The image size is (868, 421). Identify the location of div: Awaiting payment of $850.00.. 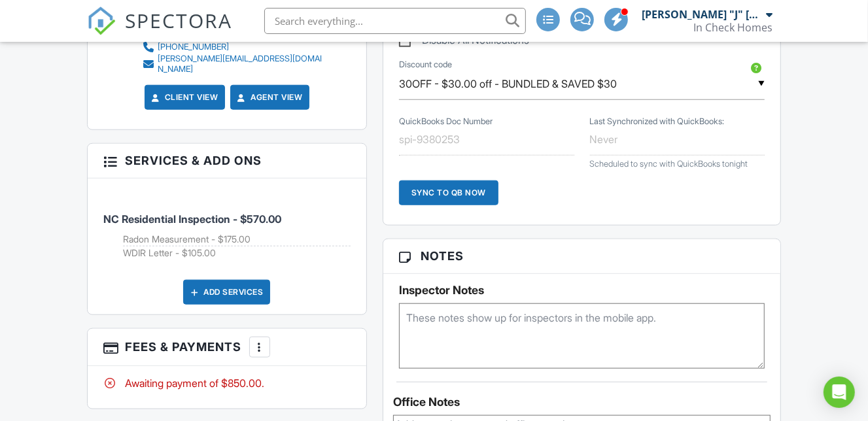
(227, 383).